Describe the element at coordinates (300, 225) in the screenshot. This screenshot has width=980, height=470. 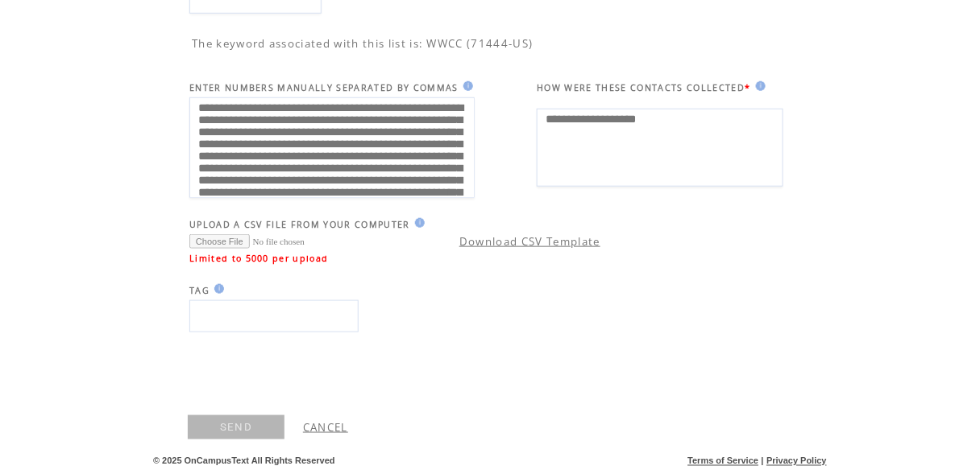
I see `span: UPLOAD A CSV FILE FROM YOUR COMPUTER` at that location.